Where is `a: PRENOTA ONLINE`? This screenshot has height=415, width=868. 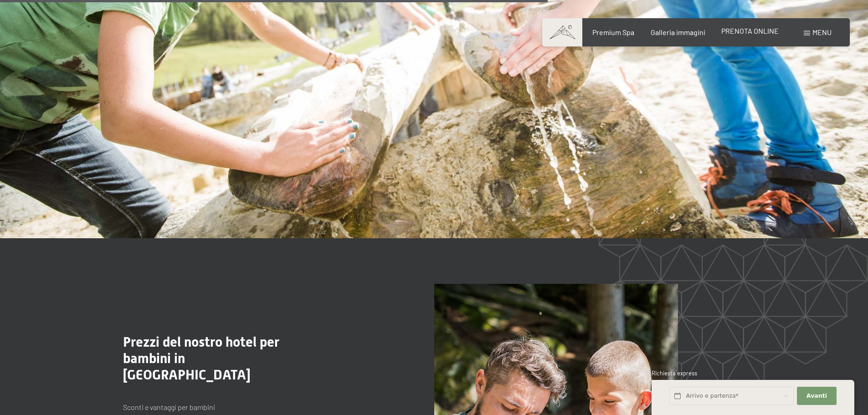
a: PRENOTA ONLINE is located at coordinates (750, 31).